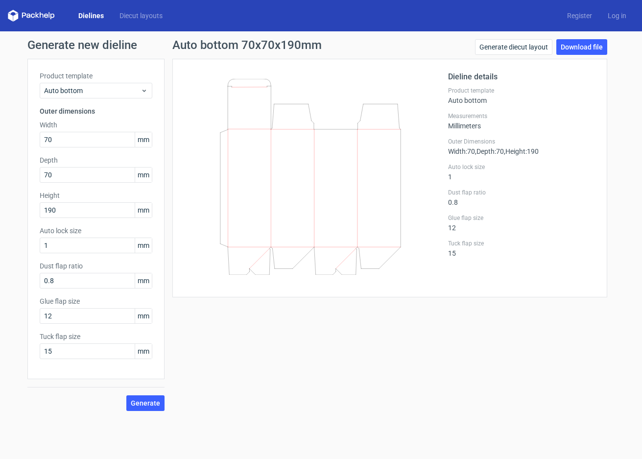 This screenshot has height=459, width=642. Describe the element at coordinates (146, 403) in the screenshot. I see `span: Generate` at that location.